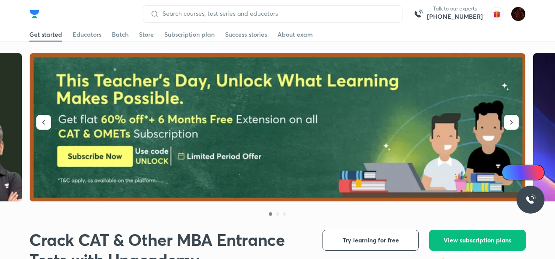 This screenshot has height=259, width=555. Describe the element at coordinates (455, 9) in the screenshot. I see `p: Talk to our experts` at that location.